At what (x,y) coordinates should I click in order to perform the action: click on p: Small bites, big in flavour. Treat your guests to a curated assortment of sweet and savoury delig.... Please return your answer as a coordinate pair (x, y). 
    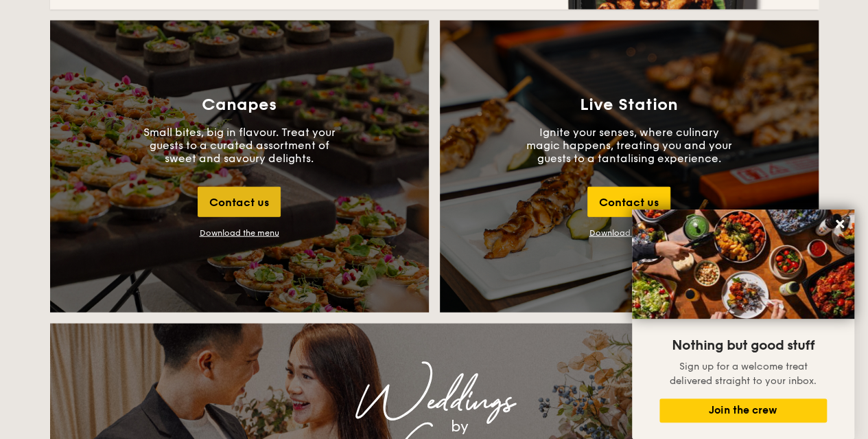
    Looking at the image, I should click on (240, 145).